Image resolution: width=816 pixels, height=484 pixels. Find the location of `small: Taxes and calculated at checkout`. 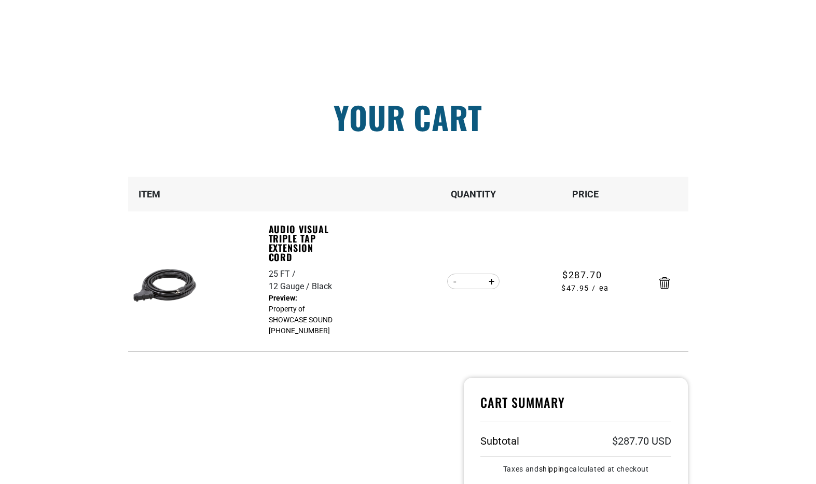

small: Taxes and calculated at checkout is located at coordinates (576, 469).